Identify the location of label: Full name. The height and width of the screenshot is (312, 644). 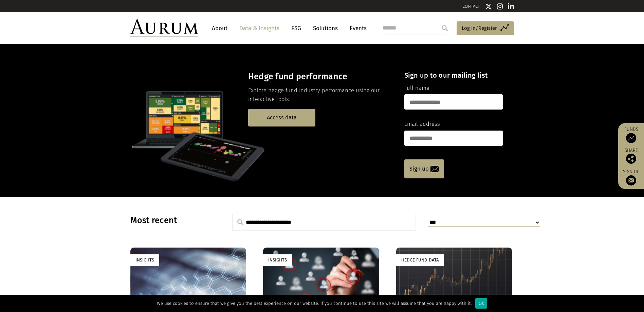
(417, 88).